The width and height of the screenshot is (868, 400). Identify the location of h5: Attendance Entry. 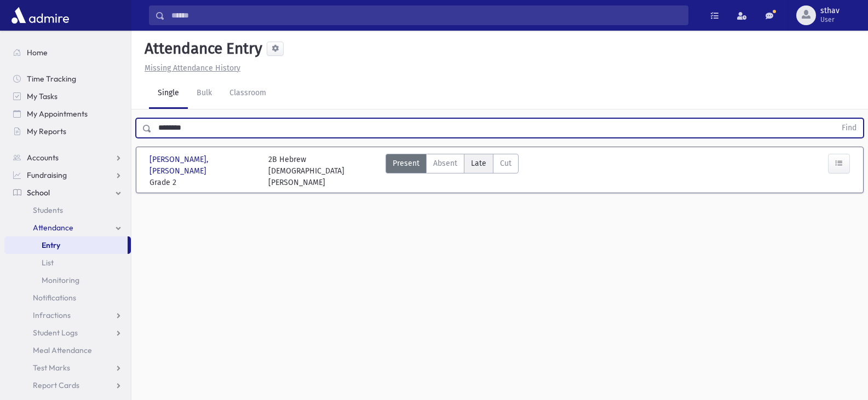
(201, 49).